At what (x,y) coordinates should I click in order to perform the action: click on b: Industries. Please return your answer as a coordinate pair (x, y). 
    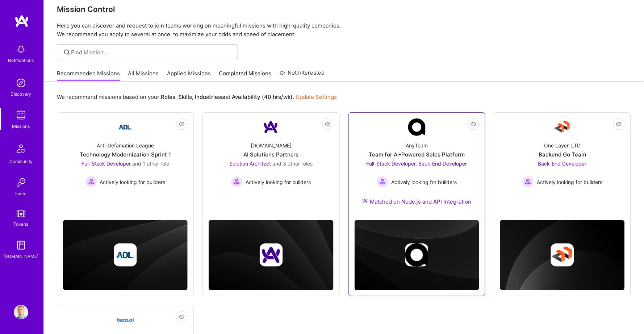
    Looking at the image, I should click on (208, 96).